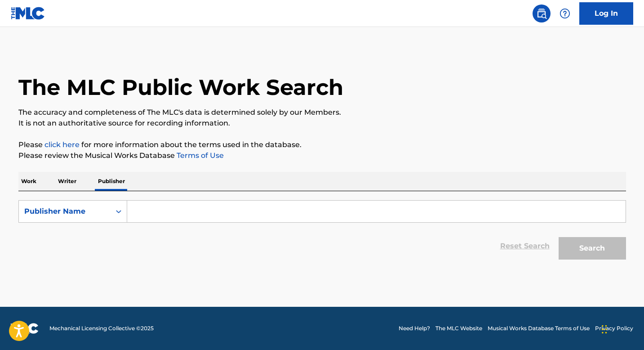 This screenshot has height=350, width=644. Describe the element at coordinates (25, 328) in the screenshot. I see `img: logo` at that location.